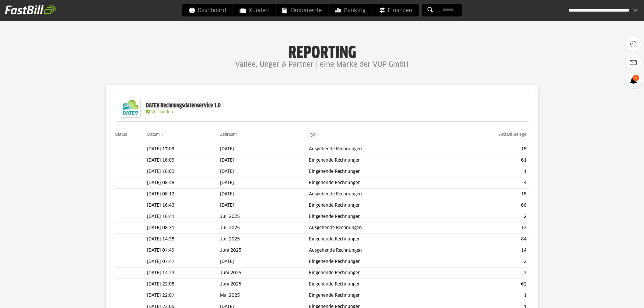 The height and width of the screenshot is (308, 644). I want to click on a: Typ, so click(312, 134).